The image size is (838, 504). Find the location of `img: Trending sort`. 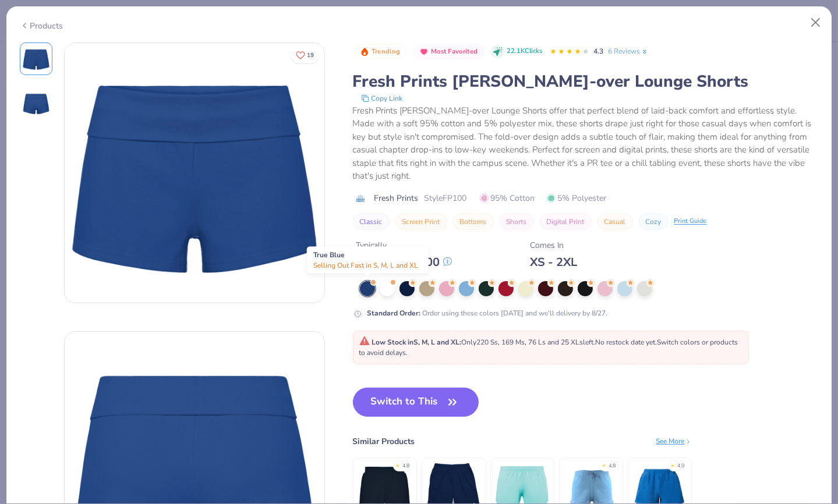

img: Trending sort is located at coordinates (365, 52).